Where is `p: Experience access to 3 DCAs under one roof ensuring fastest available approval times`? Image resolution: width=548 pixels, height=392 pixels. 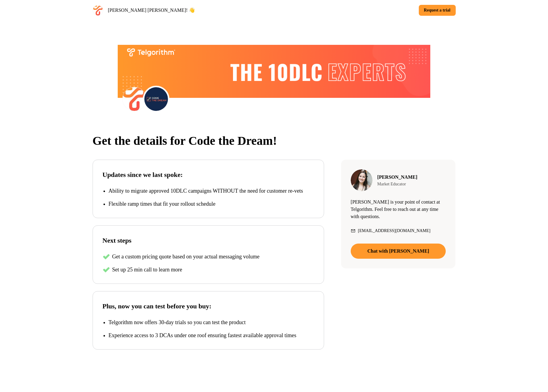
p: Experience access to 3 DCAs under one roof ensuring fastest available approval times is located at coordinates (211, 335).